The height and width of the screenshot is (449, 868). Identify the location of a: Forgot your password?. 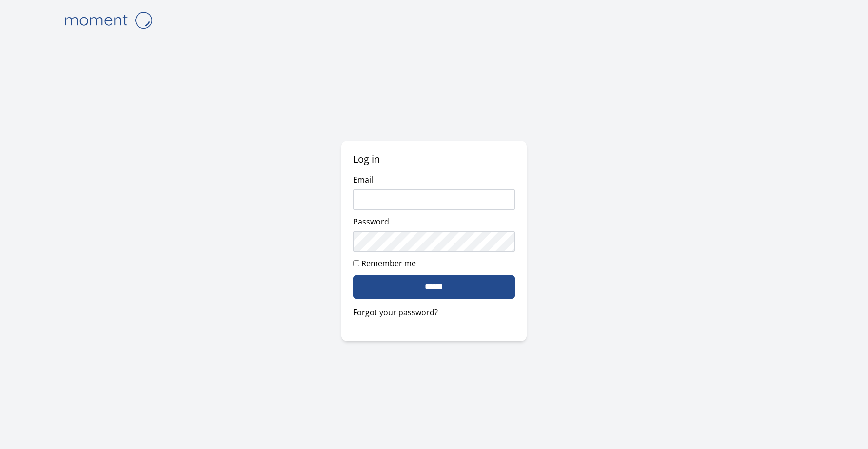
(434, 312).